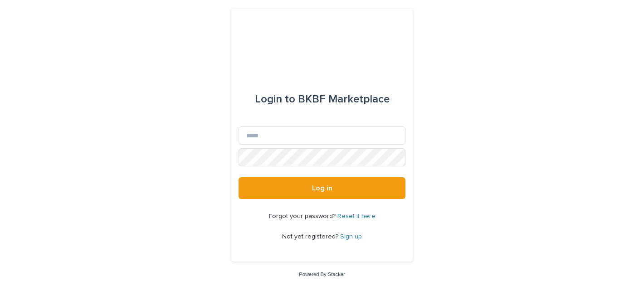 This screenshot has height=296, width=644. Describe the element at coordinates (356, 216) in the screenshot. I see `a: Reset it here` at that location.